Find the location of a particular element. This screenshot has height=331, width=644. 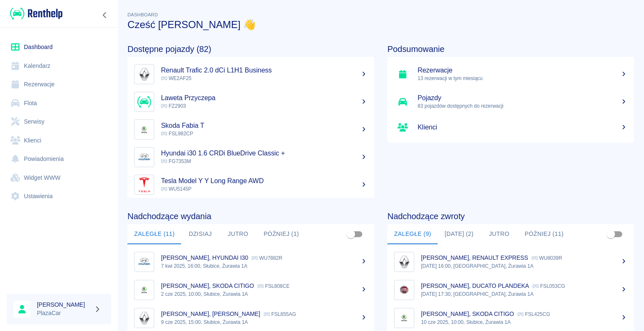

p: PlazaCar is located at coordinates (64, 314).